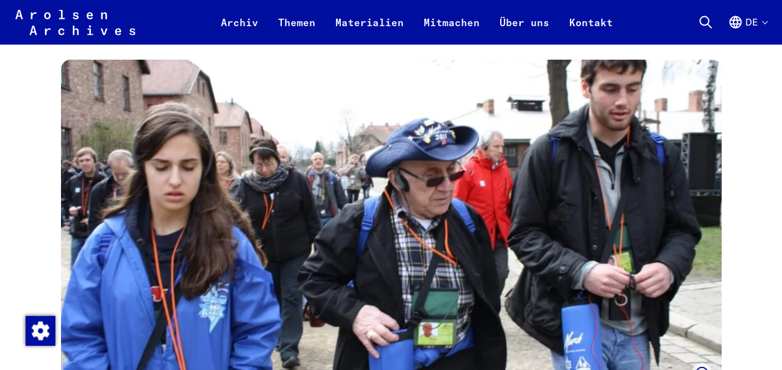 The height and width of the screenshot is (370, 782). What do you see at coordinates (370, 30) in the screenshot?
I see `a: Materialien` at bounding box center [370, 30].